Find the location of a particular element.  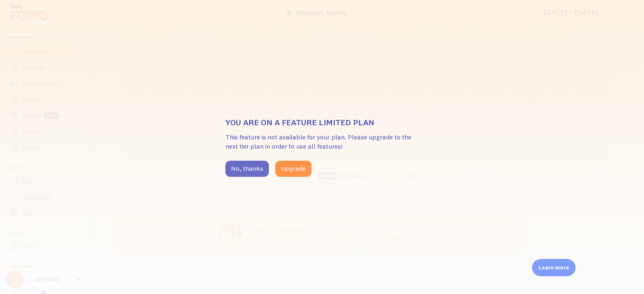

button: No, thanks is located at coordinates (247, 169).